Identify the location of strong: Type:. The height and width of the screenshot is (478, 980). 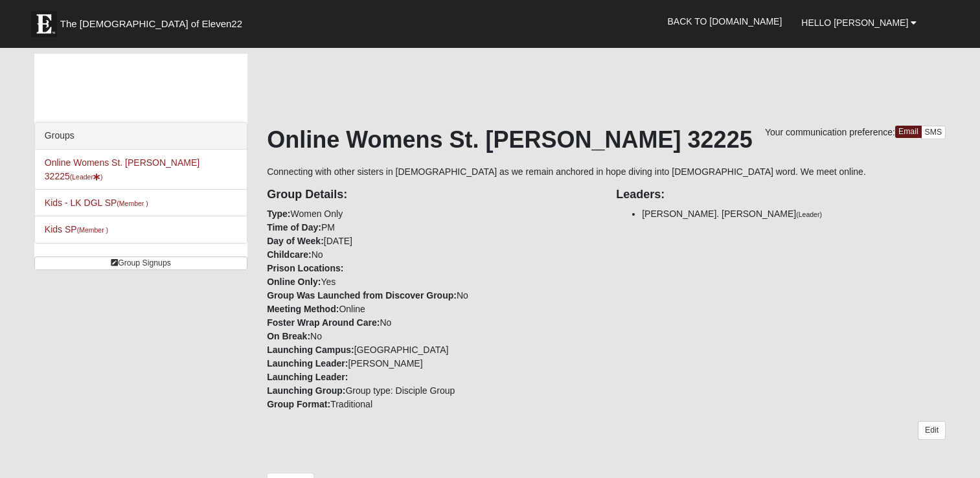
(278, 214).